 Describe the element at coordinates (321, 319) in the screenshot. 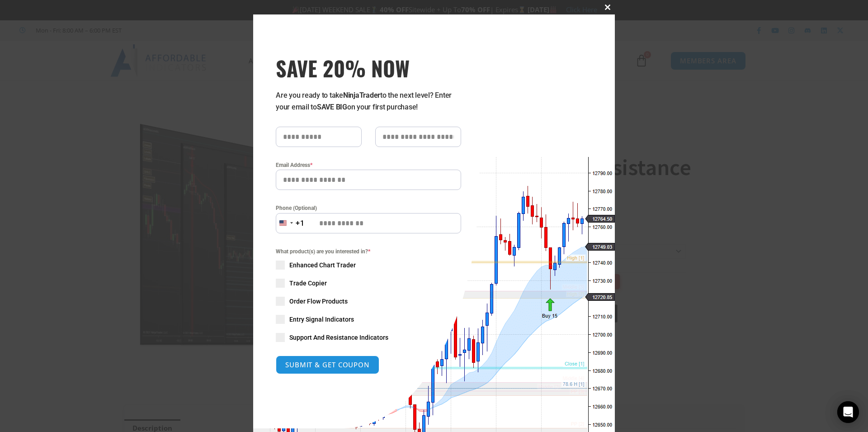

I see `span: Entry Signal Indicators` at that location.